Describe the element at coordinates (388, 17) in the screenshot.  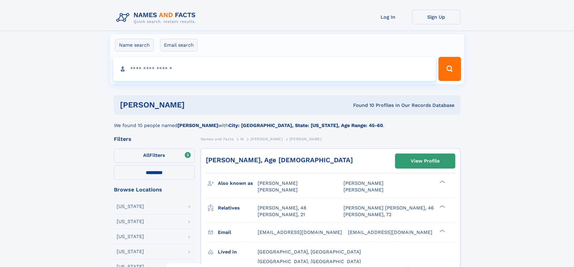
I see `a: Log In` at that location.